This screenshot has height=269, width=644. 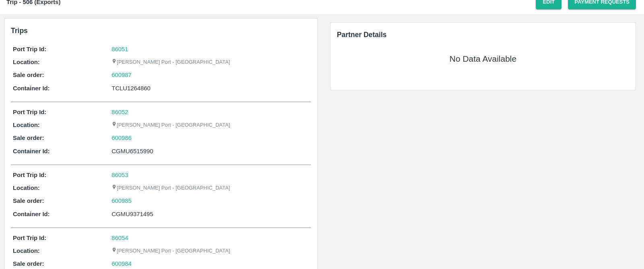 I want to click on b: Trips, so click(x=20, y=31).